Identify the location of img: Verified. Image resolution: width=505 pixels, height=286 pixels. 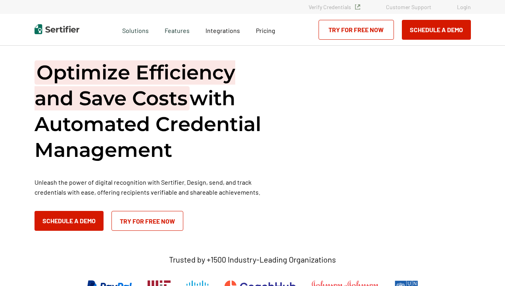
(358, 7).